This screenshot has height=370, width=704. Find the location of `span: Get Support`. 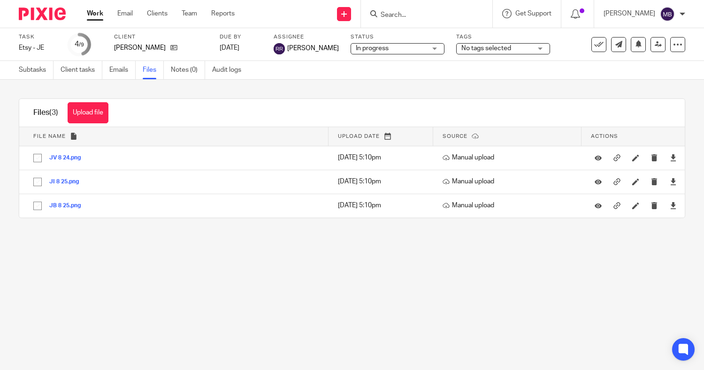

span: Get Support is located at coordinates (533, 14).